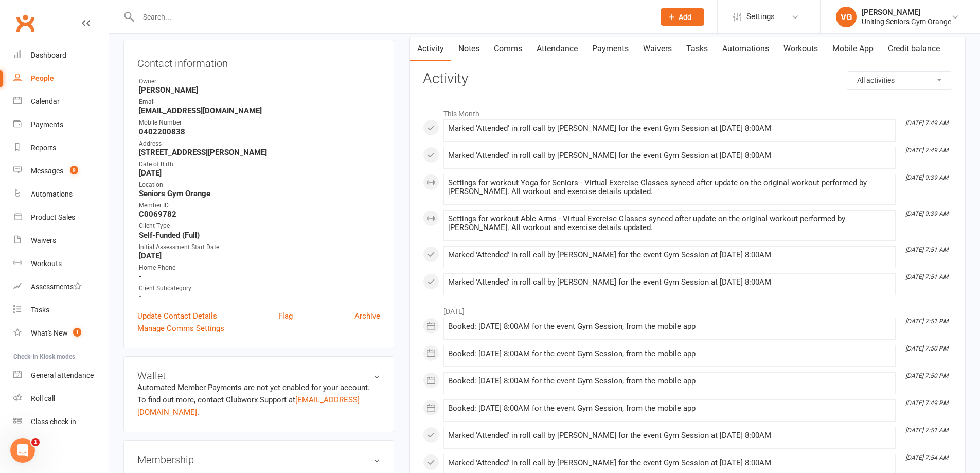  I want to click on button: Add, so click(682, 17).